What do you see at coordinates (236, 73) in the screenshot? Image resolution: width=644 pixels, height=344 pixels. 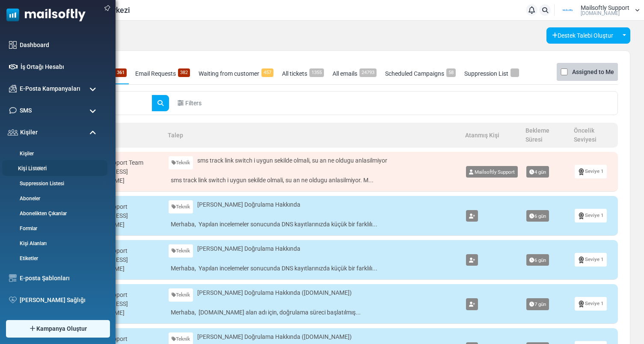 I see `a: Waiting from customer457` at bounding box center [236, 73].